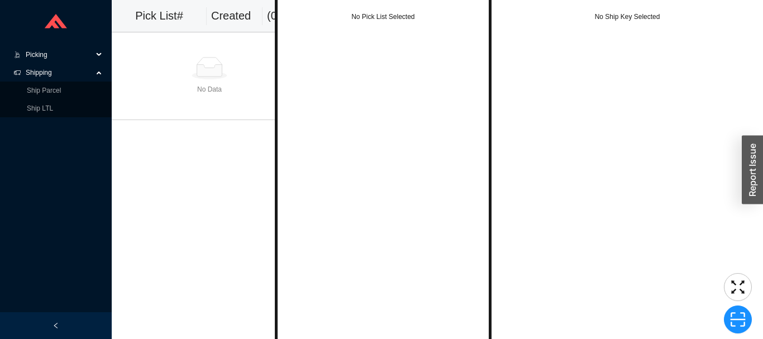 This screenshot has width=763, height=339. I want to click on span: Shipping, so click(59, 73).